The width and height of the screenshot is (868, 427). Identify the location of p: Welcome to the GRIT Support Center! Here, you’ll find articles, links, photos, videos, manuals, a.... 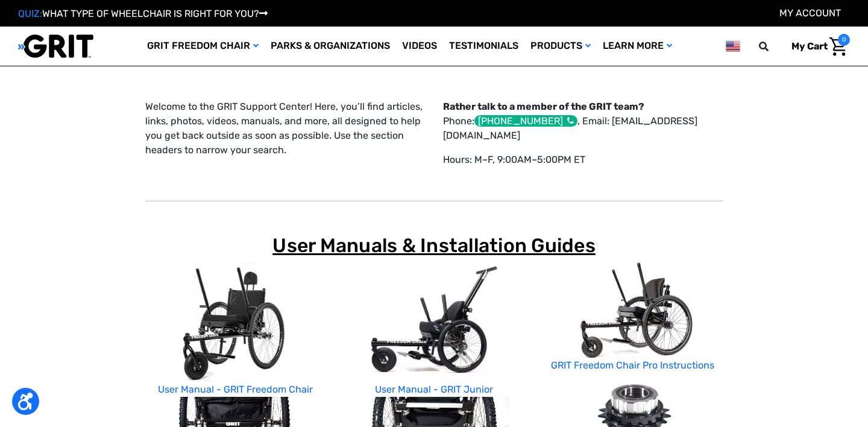
(285, 129).